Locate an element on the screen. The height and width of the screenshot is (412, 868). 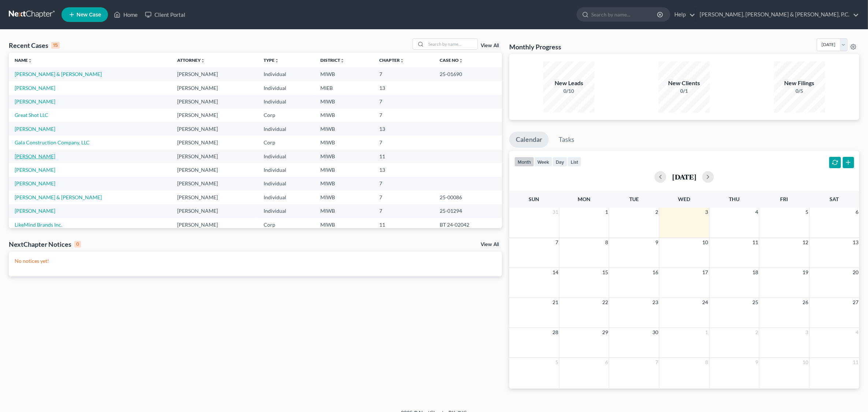
span: 13 is located at coordinates (855, 242).